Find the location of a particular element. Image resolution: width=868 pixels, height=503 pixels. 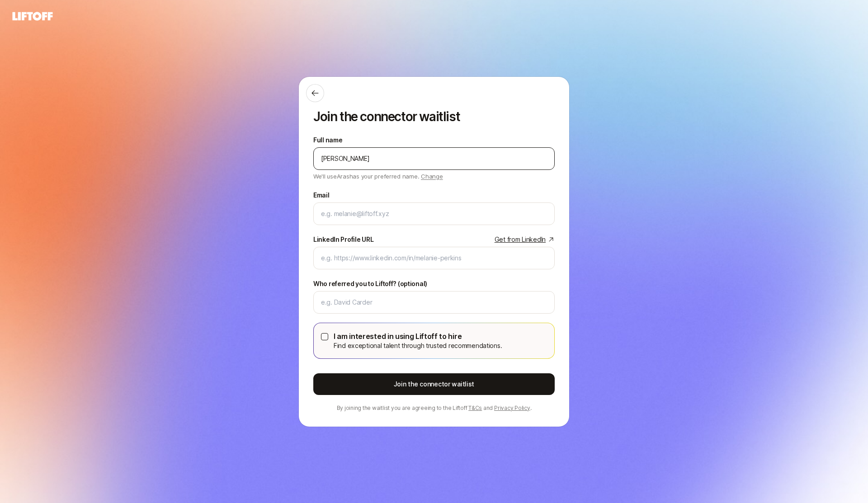

p: I am interested in using Liftoff to hire is located at coordinates (418, 336).